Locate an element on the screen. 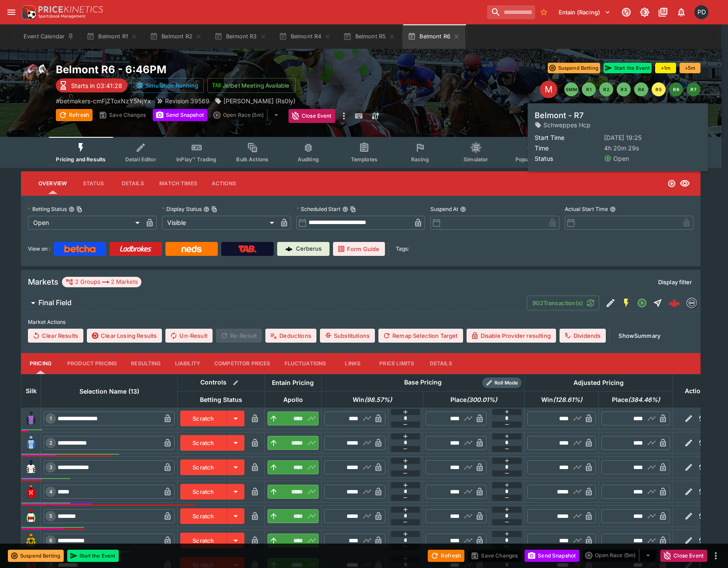  p: Scheduled Start is located at coordinates (318, 209).